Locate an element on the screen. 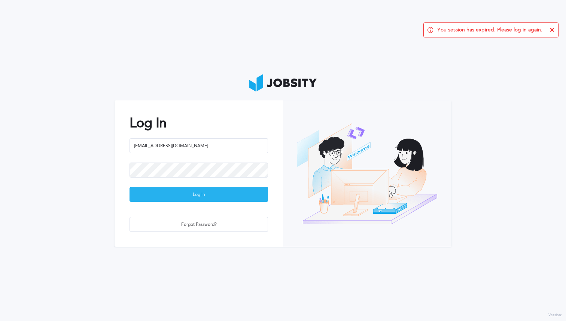 The height and width of the screenshot is (321, 566). div: Forgot Password? is located at coordinates (199, 225).